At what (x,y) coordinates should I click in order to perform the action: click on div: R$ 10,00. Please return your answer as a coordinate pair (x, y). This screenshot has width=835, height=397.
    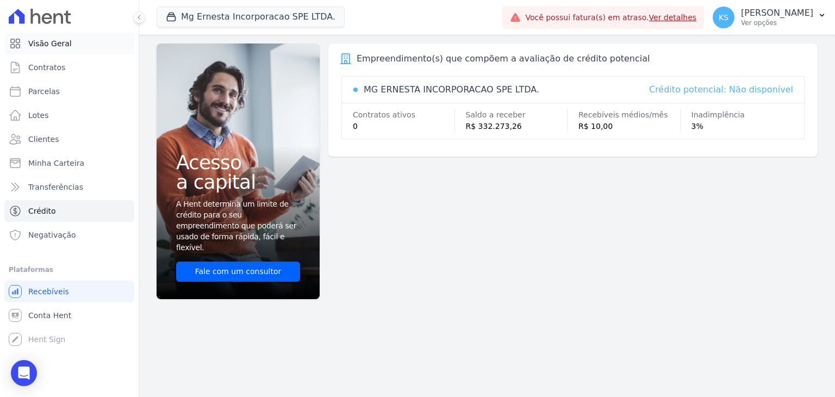
    Looking at the image, I should click on (629, 126).